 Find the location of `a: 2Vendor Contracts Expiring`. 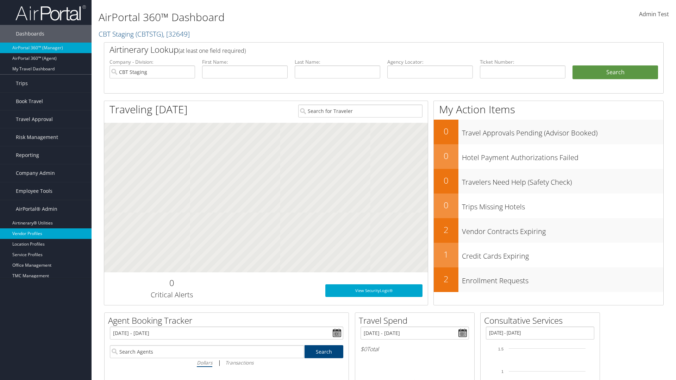

a: 2Vendor Contracts Expiring is located at coordinates (549, 231).